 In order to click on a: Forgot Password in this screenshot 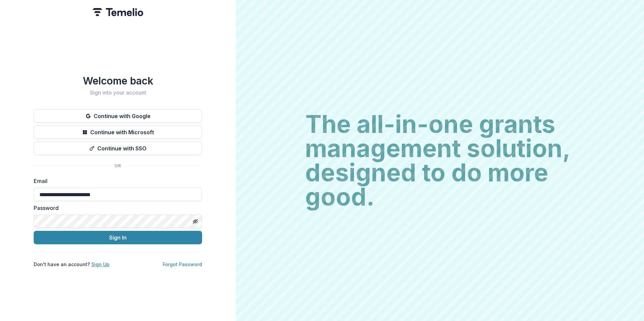, I will do `click(182, 264)`.